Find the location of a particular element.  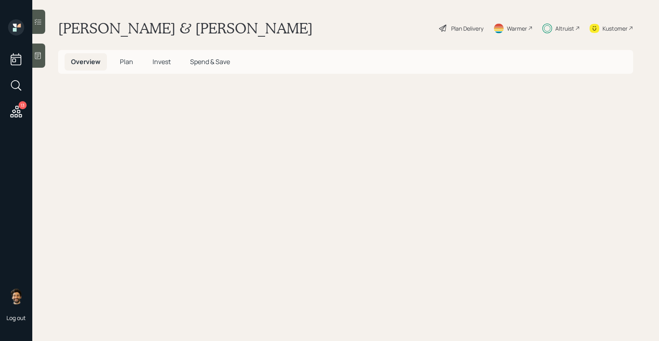

div: Warmer is located at coordinates (517, 28).